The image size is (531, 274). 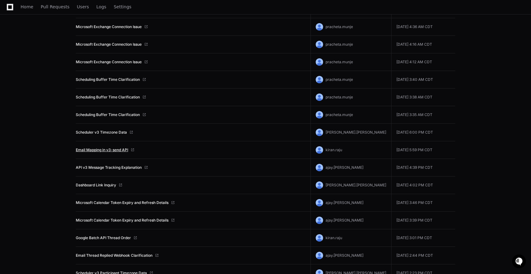 I want to click on a: API v3 Message Tracking Explanation, so click(x=109, y=167).